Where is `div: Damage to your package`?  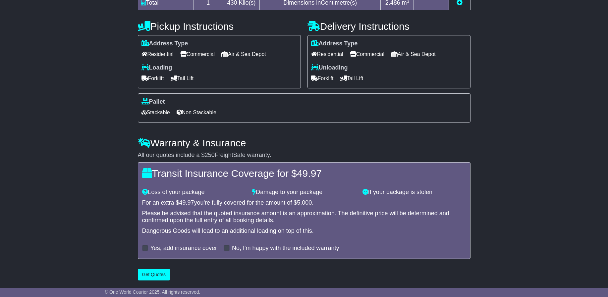 div: Damage to your package is located at coordinates (304, 192).